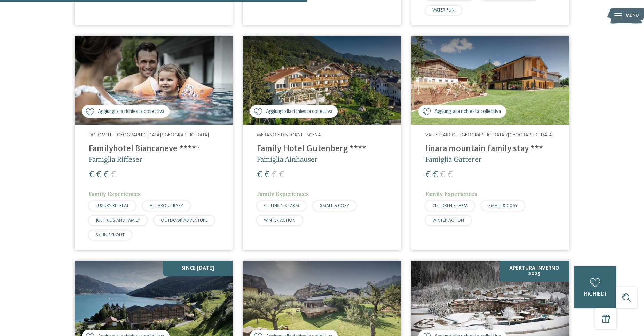  What do you see at coordinates (116, 159) in the screenshot?
I see `span: Famiglia Riffeser` at bounding box center [116, 159].